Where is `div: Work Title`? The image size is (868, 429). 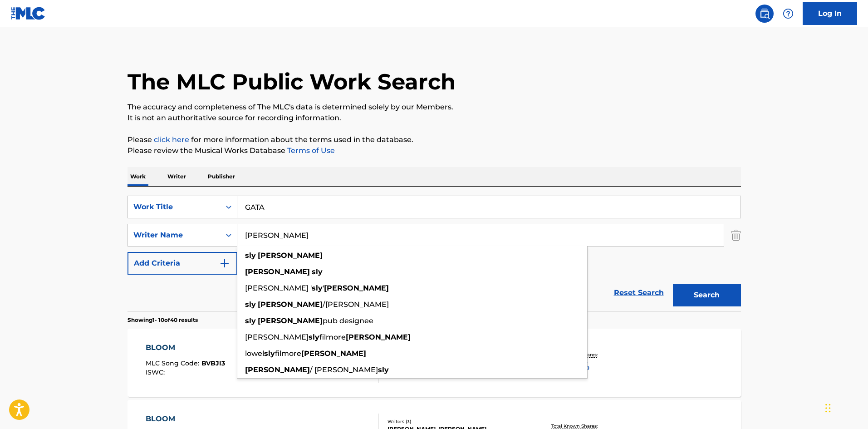 div: Work Title is located at coordinates (174, 207).